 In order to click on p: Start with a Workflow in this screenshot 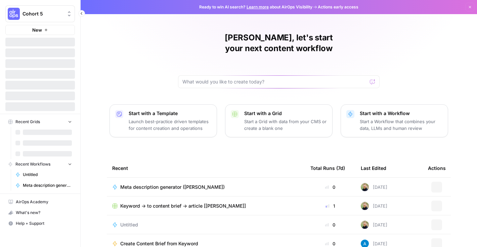, I will do `click(401, 113)`.